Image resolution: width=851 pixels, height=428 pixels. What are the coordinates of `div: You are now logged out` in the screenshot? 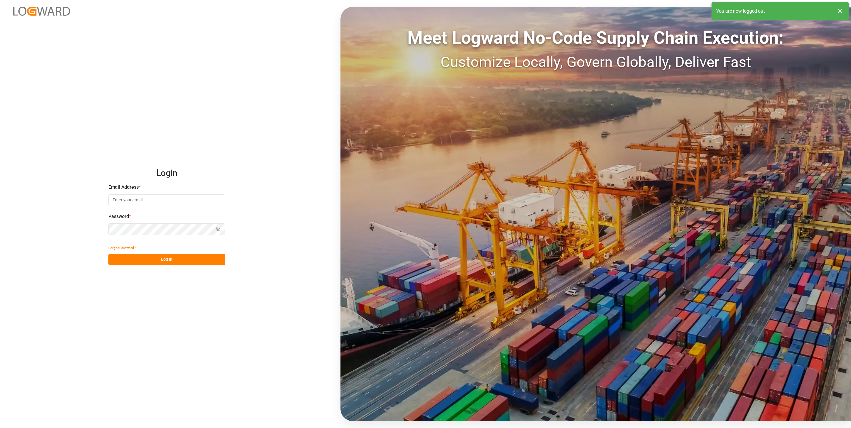 It's located at (773, 11).